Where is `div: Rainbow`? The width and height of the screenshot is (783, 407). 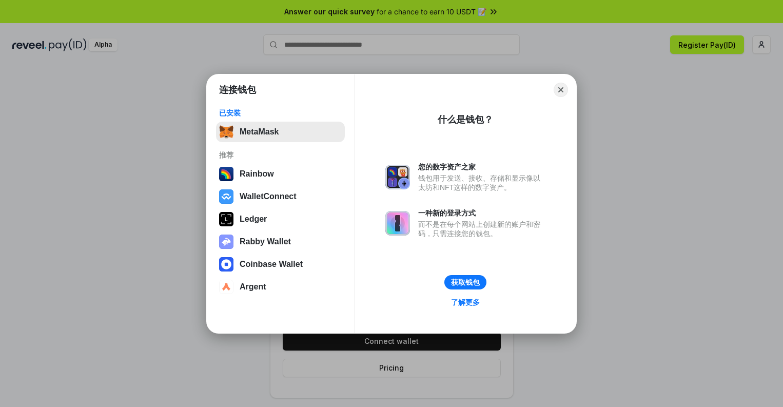
div: Rainbow is located at coordinates (257, 174).